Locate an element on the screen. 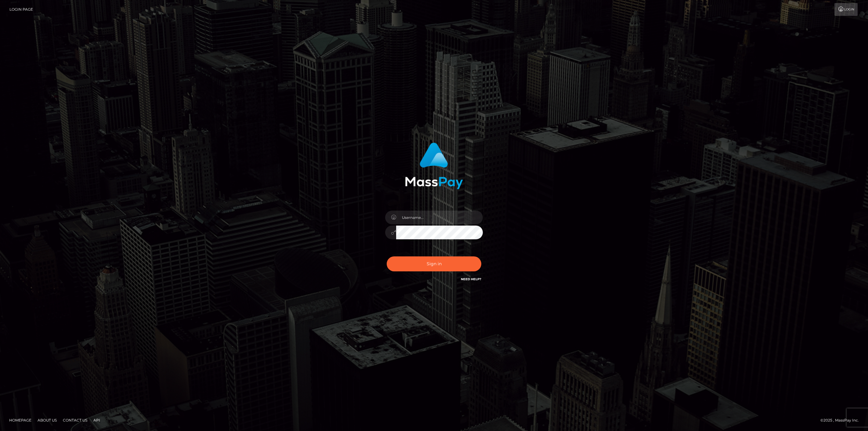 Image resolution: width=868 pixels, height=431 pixels. a: Login Page is located at coordinates (21, 9).